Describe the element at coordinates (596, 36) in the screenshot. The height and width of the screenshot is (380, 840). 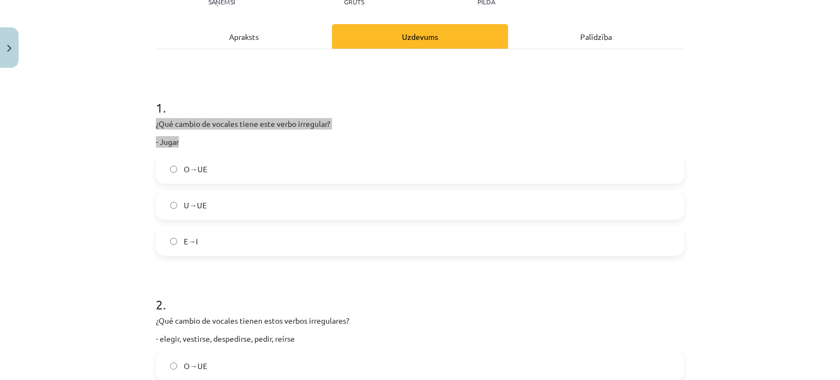
I see `div: Palīdzība` at that location.